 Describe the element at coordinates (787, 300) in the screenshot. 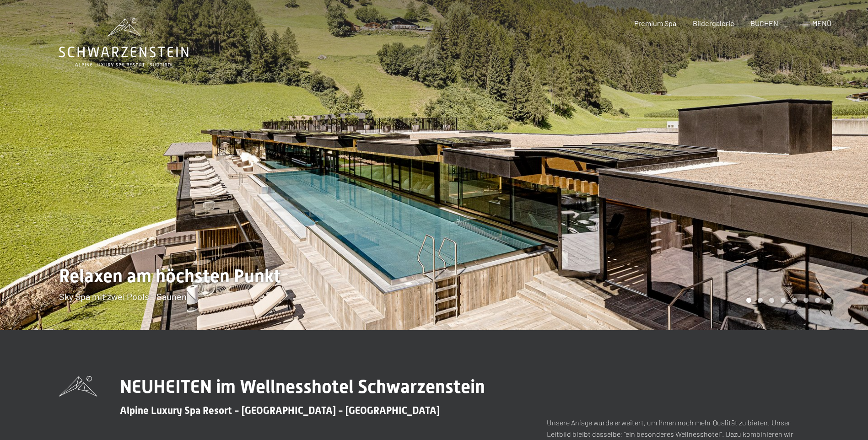

I see `div: Carousel Pagination` at that location.